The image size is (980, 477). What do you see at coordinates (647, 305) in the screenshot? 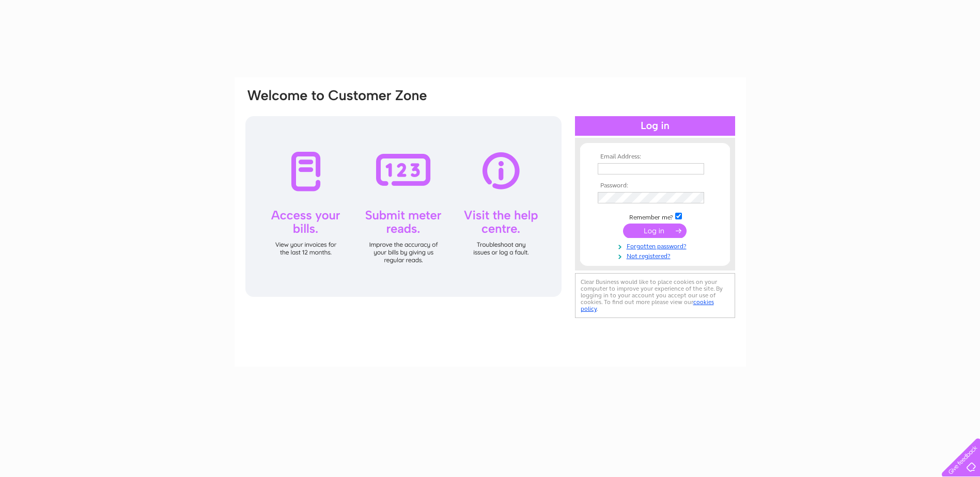
I see `a: cookies policy` at bounding box center [647, 305].